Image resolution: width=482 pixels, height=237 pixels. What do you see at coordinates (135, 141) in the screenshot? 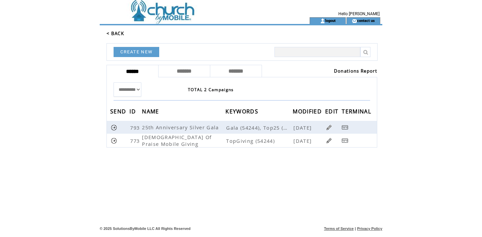
I see `span: 773` at bounding box center [135, 141].